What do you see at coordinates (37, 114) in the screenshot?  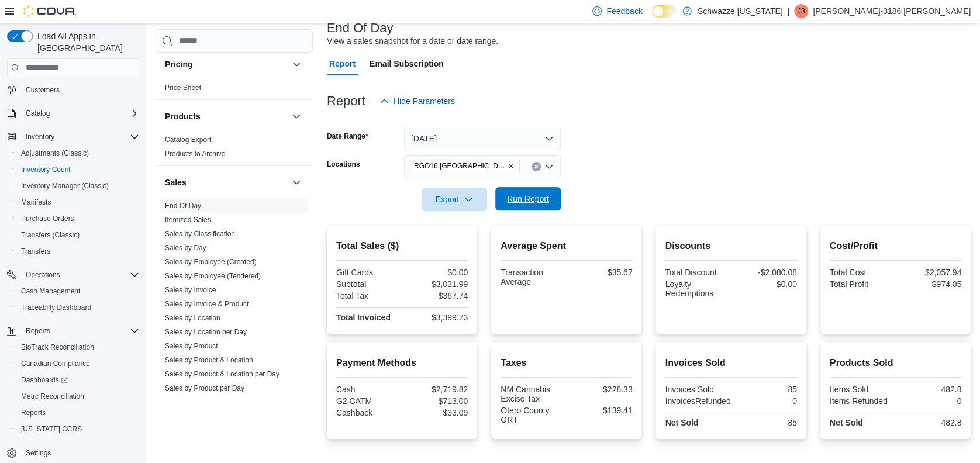 I see `span: Catalog` at bounding box center [37, 114].